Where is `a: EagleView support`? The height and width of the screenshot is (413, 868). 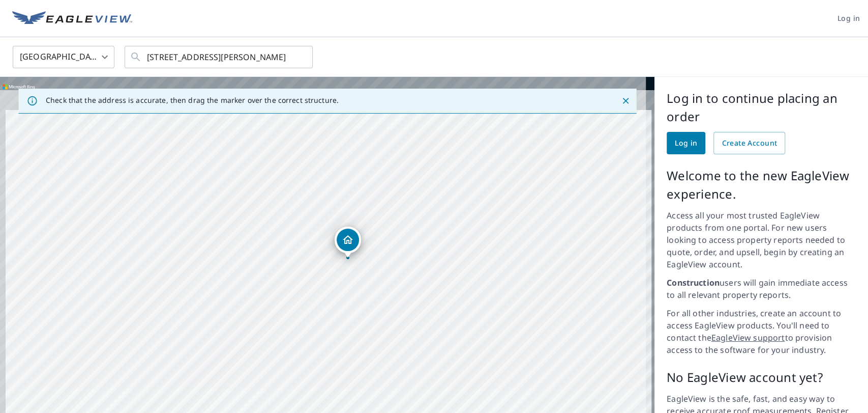
a: EagleView support is located at coordinates (749, 338).